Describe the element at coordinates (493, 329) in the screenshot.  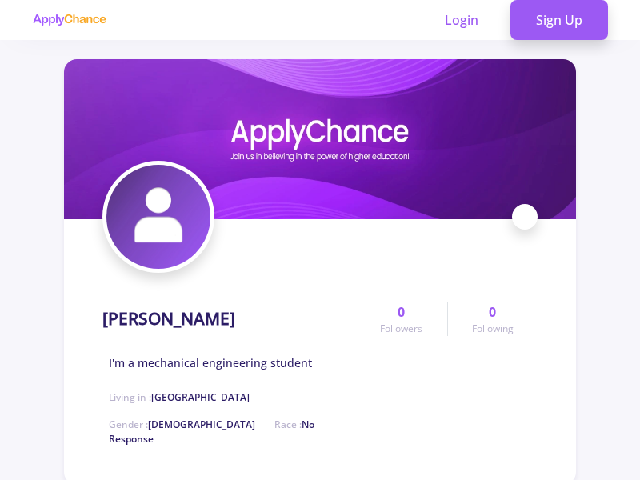
I see `span: Following` at that location.